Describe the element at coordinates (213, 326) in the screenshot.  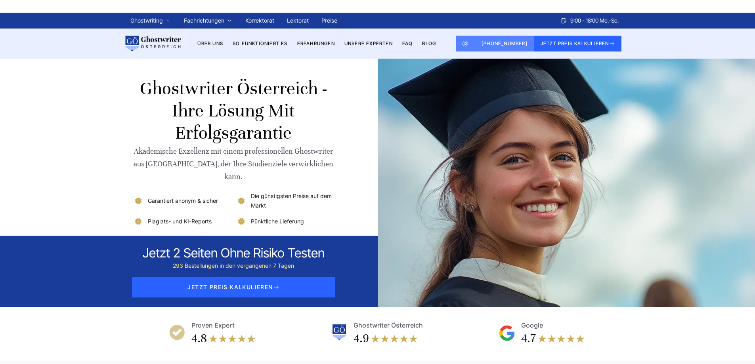
I see `div: Proven Expert` at that location.